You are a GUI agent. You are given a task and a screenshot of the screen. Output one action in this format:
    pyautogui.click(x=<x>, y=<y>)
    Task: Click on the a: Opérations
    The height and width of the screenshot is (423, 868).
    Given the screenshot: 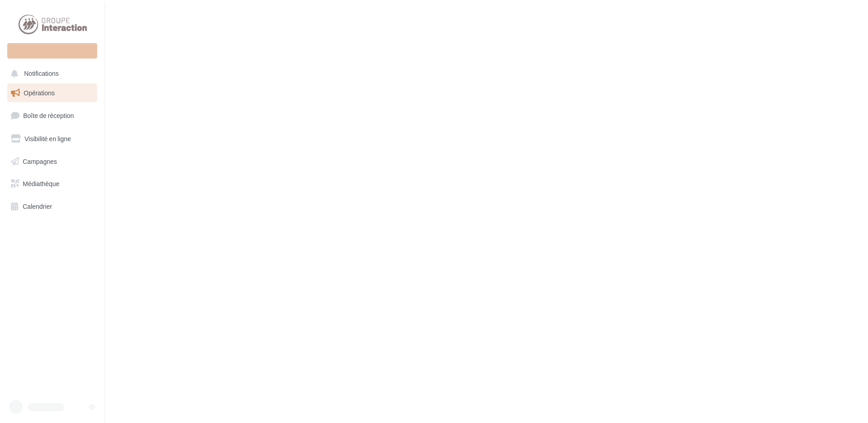 What is the action you would take?
    pyautogui.click(x=52, y=93)
    